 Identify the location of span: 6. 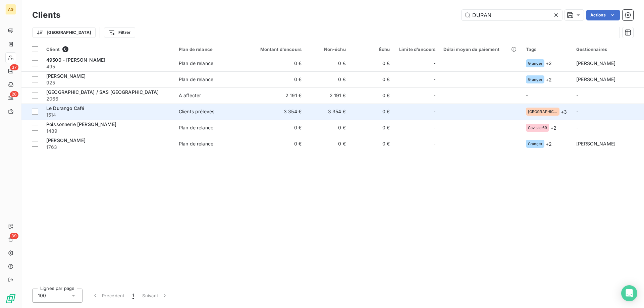
(66, 49).